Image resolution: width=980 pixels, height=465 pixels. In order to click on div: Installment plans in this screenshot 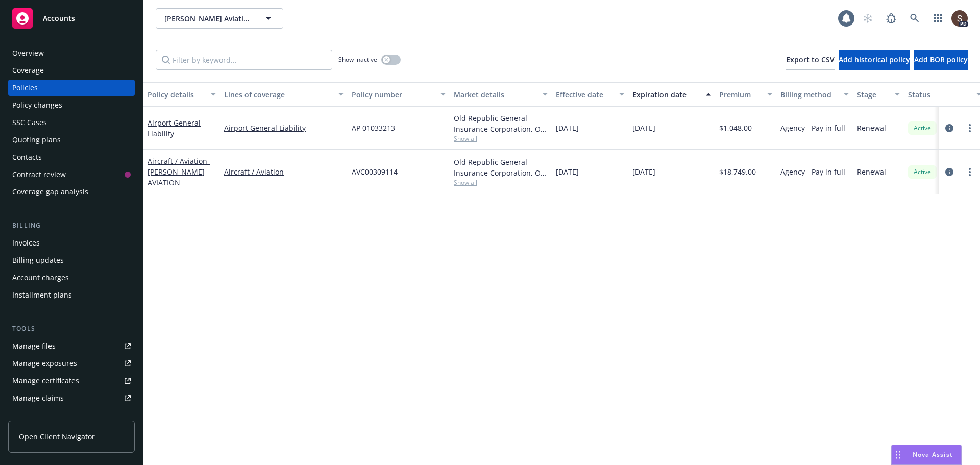, I will do `click(42, 295)`.